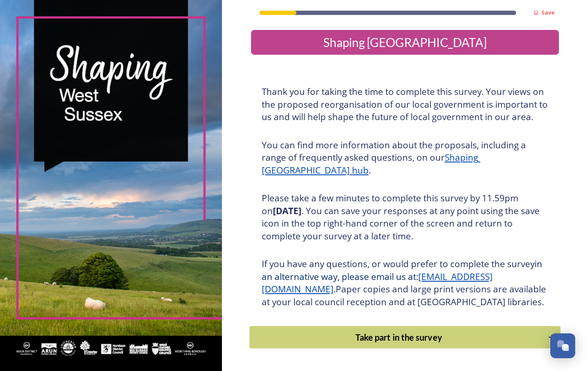  Describe the element at coordinates (404, 337) in the screenshot. I see `button: Continue` at that location.